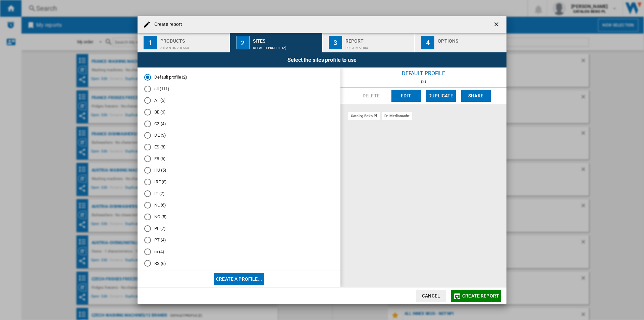 This screenshot has width=644, height=320. Describe the element at coordinates (239, 182) in the screenshot. I see `md-radio-button: IRE (8)` at that location.